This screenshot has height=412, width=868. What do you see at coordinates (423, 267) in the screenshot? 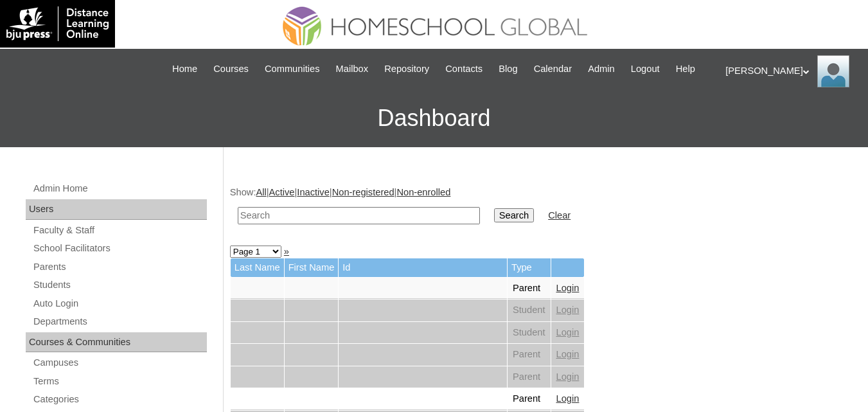
I see `td: Id` at bounding box center [423, 267].